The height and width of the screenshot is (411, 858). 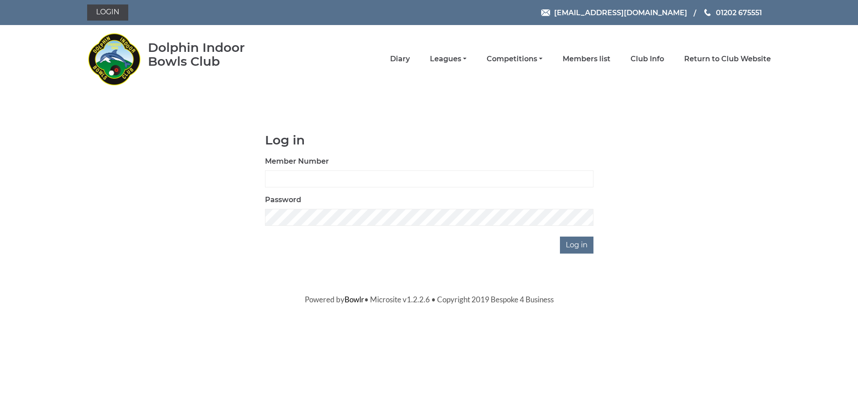 I want to click on span: Powered by • Microsite v1.2.2.6 • Copyright 2019 Bespoke 4 Business, so click(x=429, y=299).